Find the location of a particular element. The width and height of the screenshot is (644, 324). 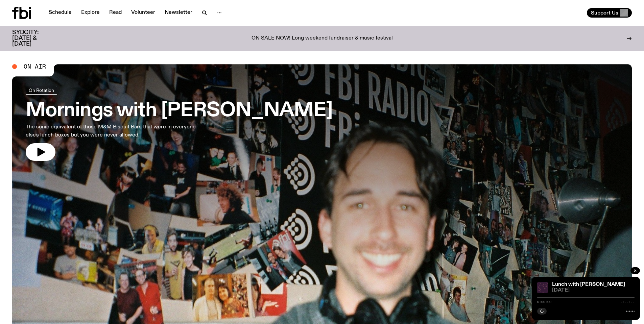

span: Support Us is located at coordinates (604, 13).